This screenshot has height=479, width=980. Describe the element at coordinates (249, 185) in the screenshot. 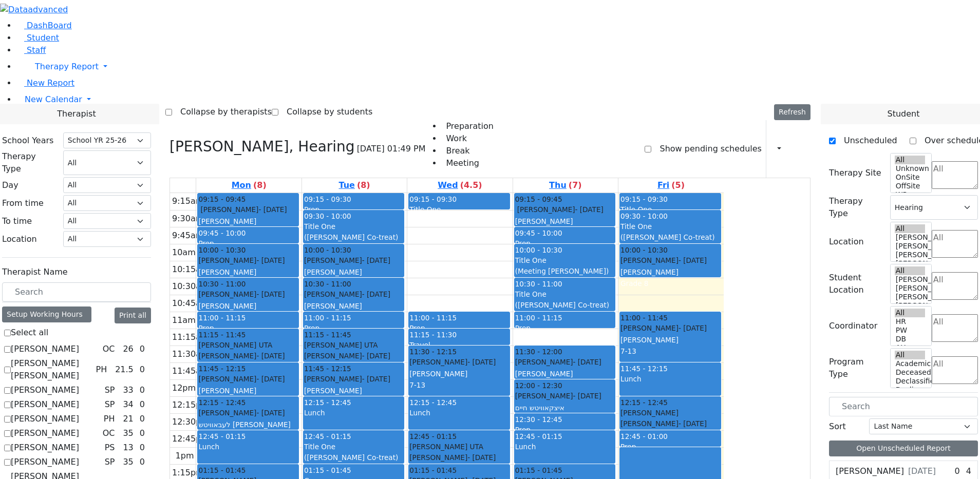

I see `a: September 29, 2025` at that location.